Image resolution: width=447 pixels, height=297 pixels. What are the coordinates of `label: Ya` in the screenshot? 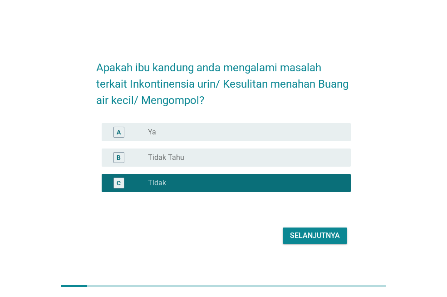 It's located at (152, 132).